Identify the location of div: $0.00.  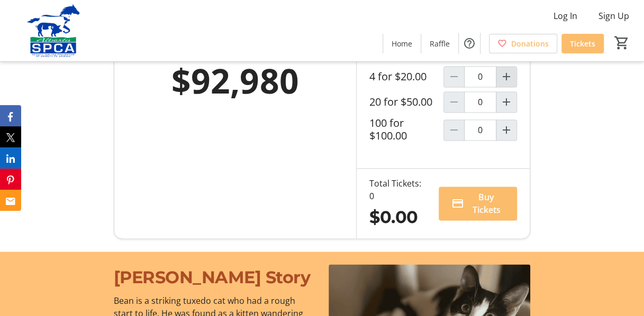
(395, 217).